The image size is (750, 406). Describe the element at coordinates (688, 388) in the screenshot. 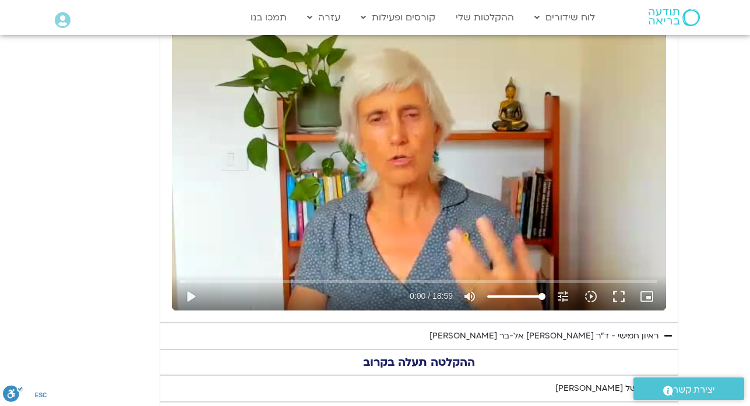

I see `a: יצירת קשר` at that location.